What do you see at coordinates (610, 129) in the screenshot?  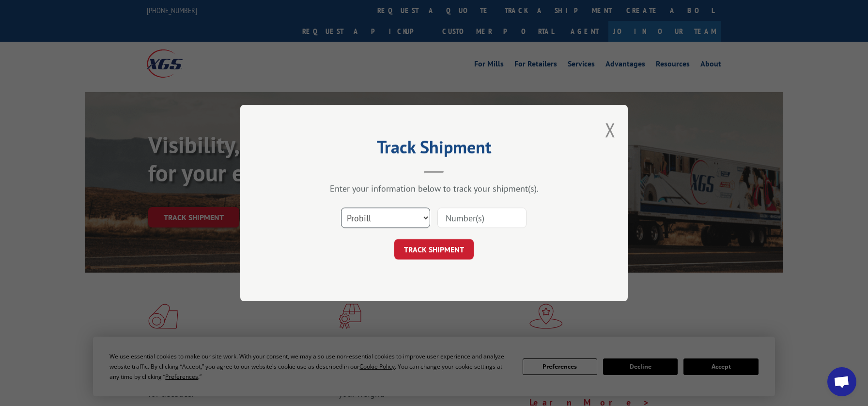 I see `button: Close modal` at bounding box center [610, 129].